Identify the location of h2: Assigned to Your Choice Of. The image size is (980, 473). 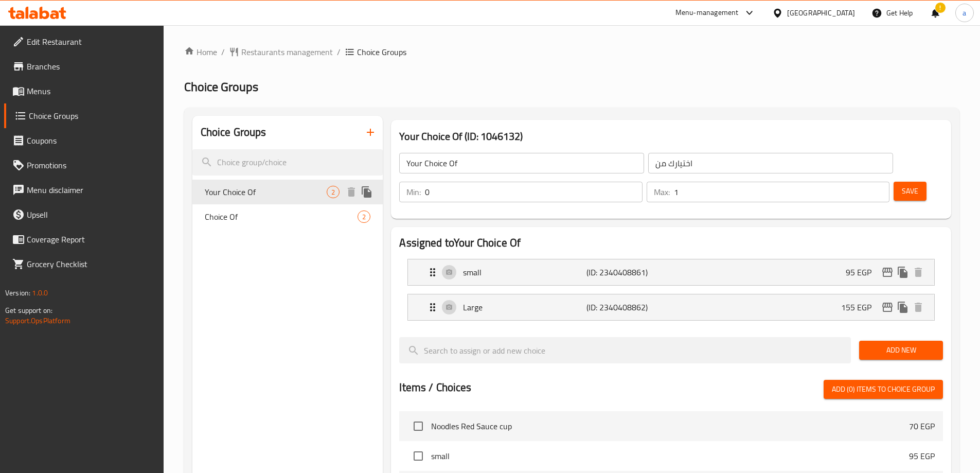
(671, 243).